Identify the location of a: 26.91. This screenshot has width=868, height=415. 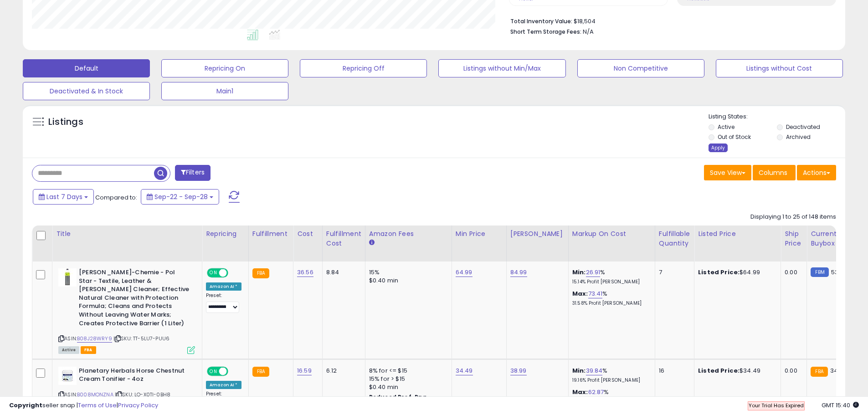
(593, 272).